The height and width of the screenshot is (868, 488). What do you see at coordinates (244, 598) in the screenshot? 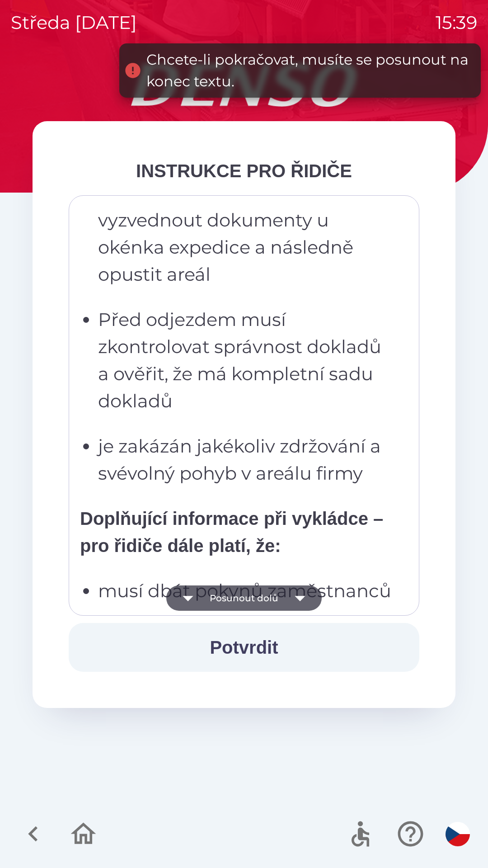
I see `button: Posunout dolů` at bounding box center [244, 598].